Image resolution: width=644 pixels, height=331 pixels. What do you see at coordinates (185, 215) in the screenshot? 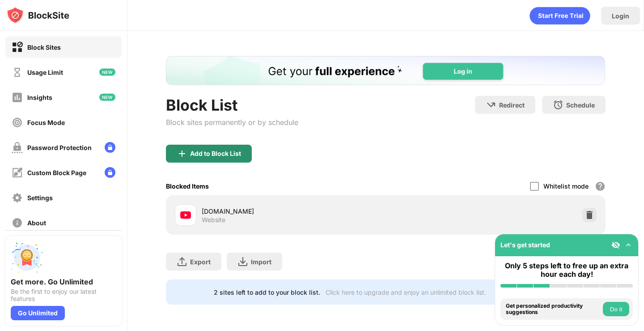
I see `img: favicons` at bounding box center [185, 215].